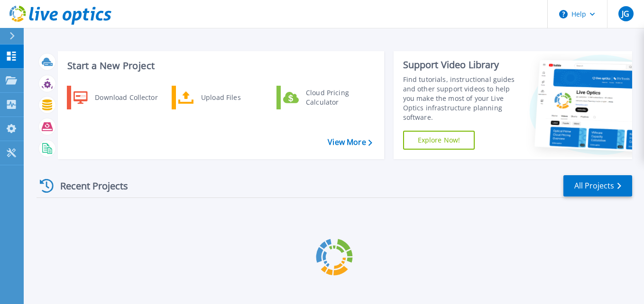 The image size is (644, 304). What do you see at coordinates (626, 14) in the screenshot?
I see `span: JG` at bounding box center [626, 14].